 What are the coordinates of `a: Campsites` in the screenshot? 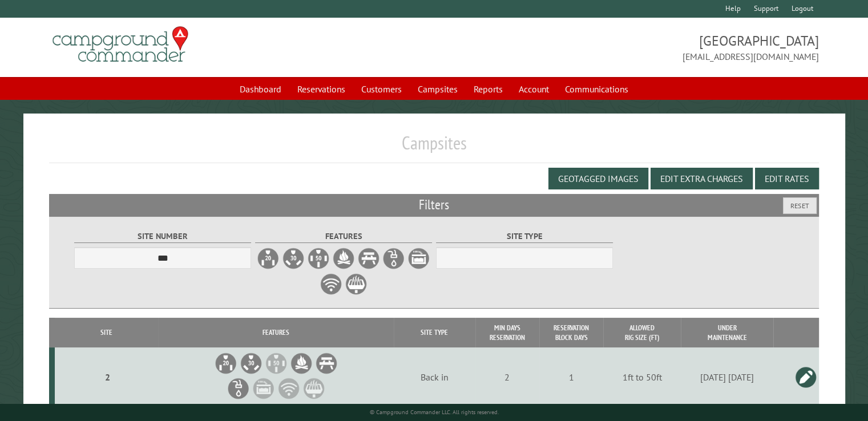 It's located at (437, 89).